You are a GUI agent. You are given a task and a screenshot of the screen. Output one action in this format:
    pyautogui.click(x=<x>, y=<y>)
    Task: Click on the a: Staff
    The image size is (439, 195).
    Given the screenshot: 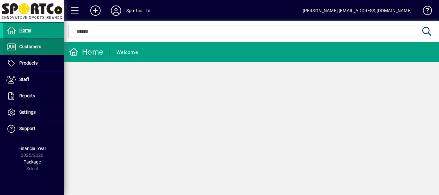 What is the action you would take?
    pyautogui.click(x=34, y=80)
    